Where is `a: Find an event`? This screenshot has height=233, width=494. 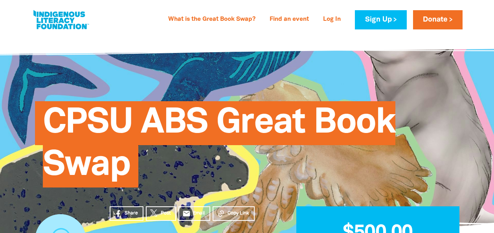 a: Find an event is located at coordinates (289, 20).